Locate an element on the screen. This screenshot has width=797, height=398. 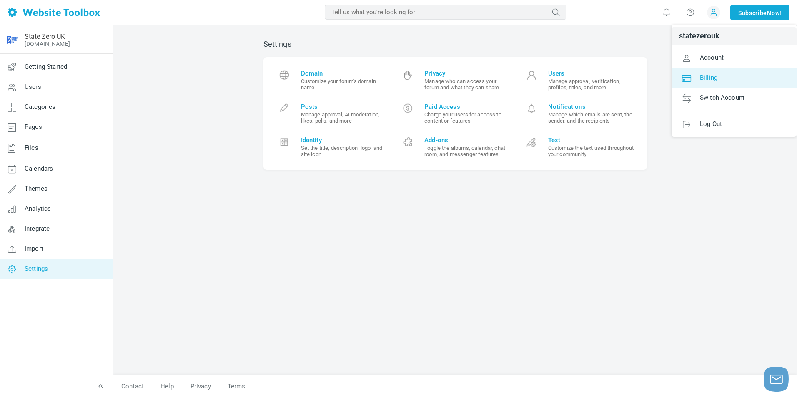
small: Toggle the albums, calendar, chat room, and messenger features is located at coordinates (467, 151).